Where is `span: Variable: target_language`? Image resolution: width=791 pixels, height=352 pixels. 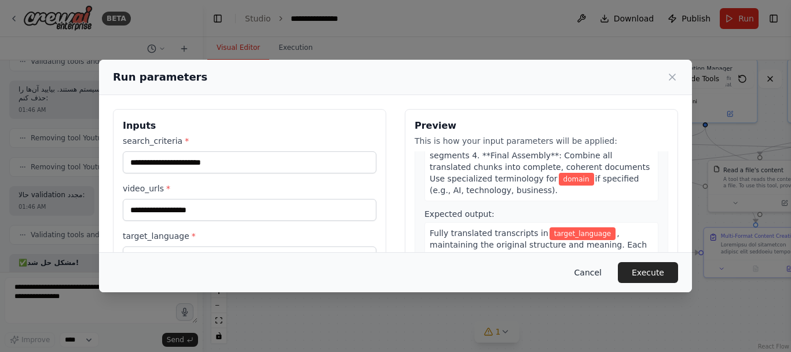
span: Variable: target_language is located at coordinates (583, 233).